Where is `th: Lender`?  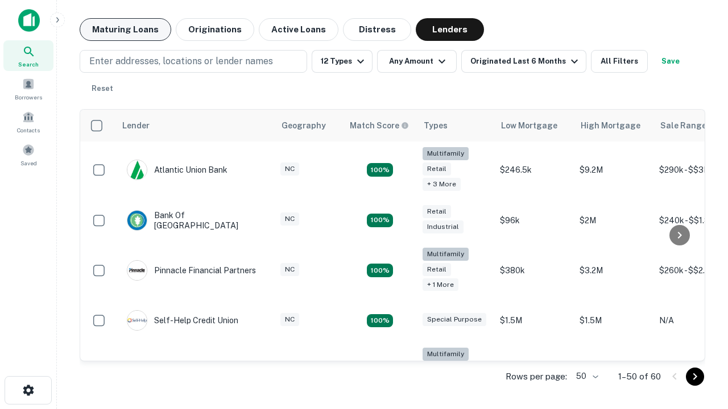
th: Lender is located at coordinates (195, 126).